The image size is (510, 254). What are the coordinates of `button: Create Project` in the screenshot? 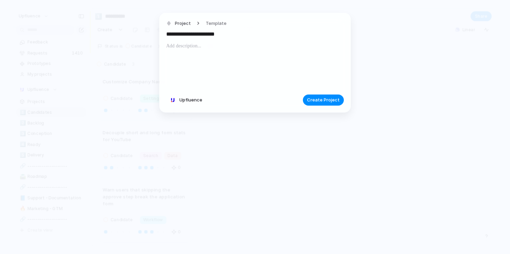 It's located at (323, 100).